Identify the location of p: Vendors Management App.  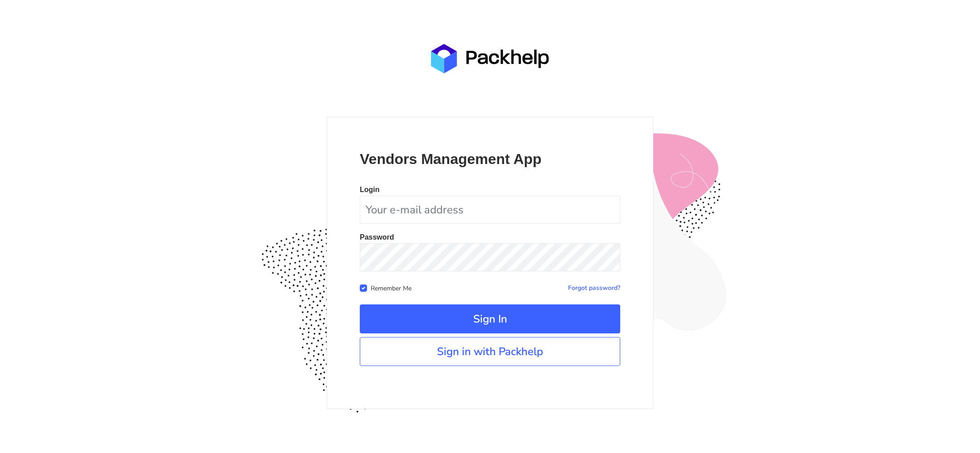
(490, 159).